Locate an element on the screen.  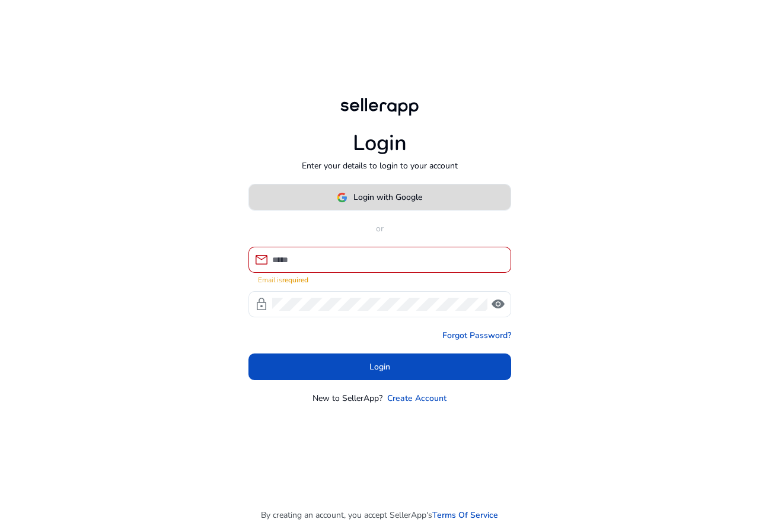
h1: Login is located at coordinates (380, 143).